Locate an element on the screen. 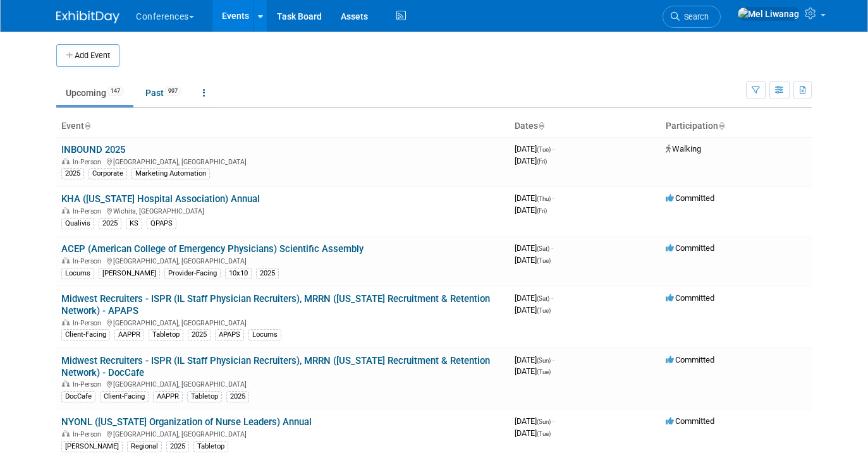  div: Corporate is located at coordinates (108, 174).